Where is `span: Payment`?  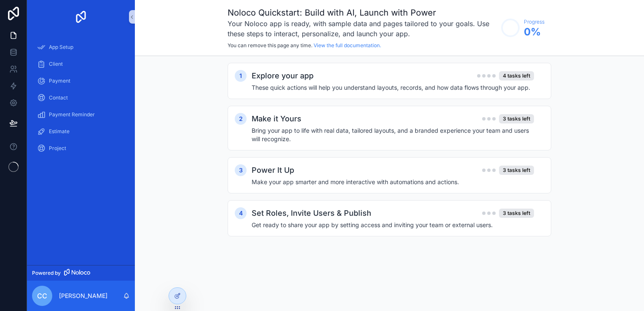 span: Payment is located at coordinates (60, 81).